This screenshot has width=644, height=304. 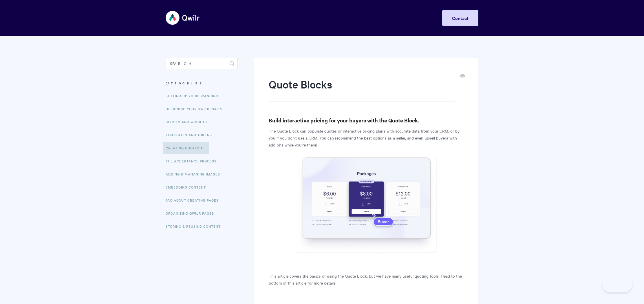 I want to click on a: Print this Article, so click(x=463, y=76).